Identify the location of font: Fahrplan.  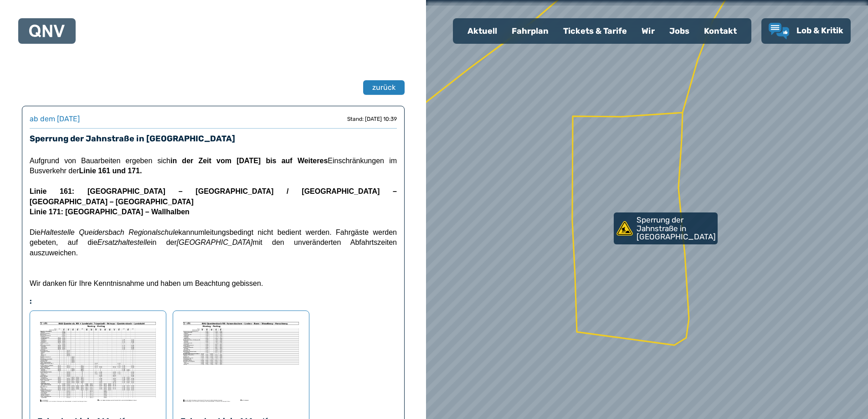
(530, 31).